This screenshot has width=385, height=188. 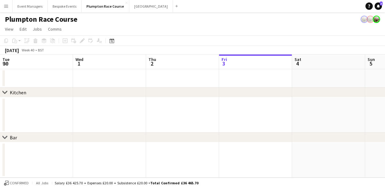 What do you see at coordinates (371, 63) in the screenshot?
I see `span: 5` at bounding box center [371, 63].